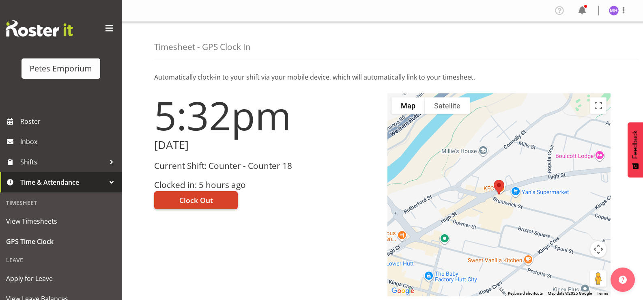 Image resolution: width=643 pixels, height=300 pixels. I want to click on a: Terms (opens in new tab), so click(603, 293).